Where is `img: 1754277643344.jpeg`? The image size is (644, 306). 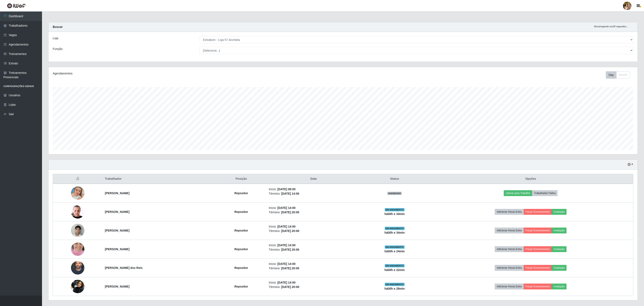
img: 1754277643344.jpeg is located at coordinates (78, 268).